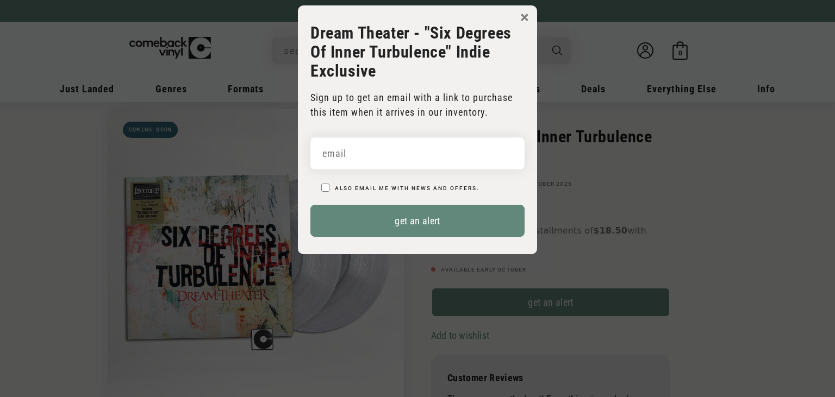  Describe the element at coordinates (417, 105) in the screenshot. I see `p: Sign up to get an email with a link to purchase this item when it arrives in our inventory.` at that location.